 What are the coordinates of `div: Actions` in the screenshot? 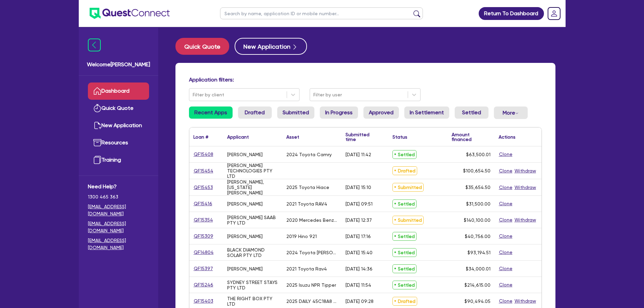 It's located at (508, 137).